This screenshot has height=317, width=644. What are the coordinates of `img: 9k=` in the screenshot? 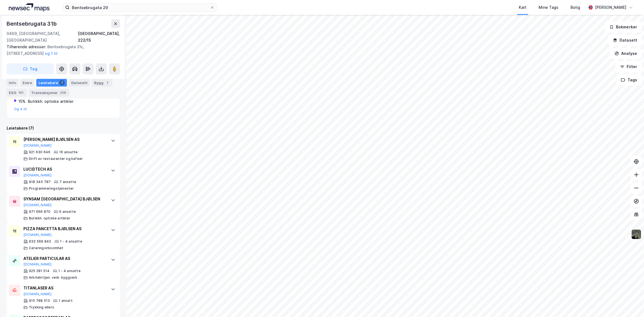 It's located at (636, 234).